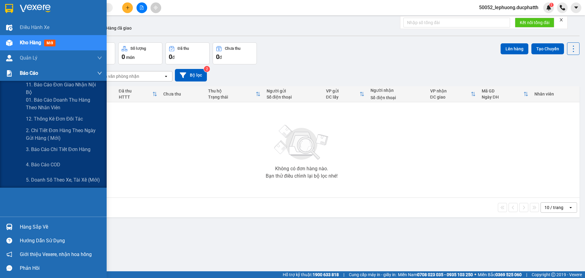 The height and width of the screenshot is (278, 585). I want to click on span: question-circle, so click(9, 240).